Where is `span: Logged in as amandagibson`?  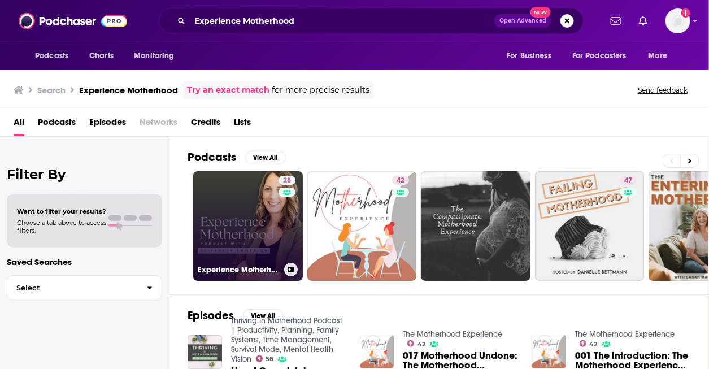 span: Logged in as amandagibson is located at coordinates (678, 21).